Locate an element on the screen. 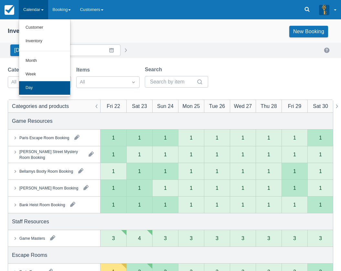 This screenshot has height=271, width=341. div: Tue 26 is located at coordinates (217, 106).